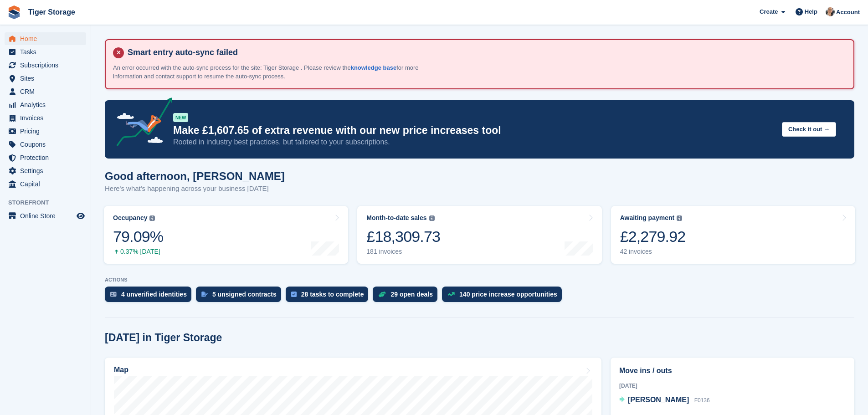  I want to click on a: 28 tasks to complete, so click(329, 297).